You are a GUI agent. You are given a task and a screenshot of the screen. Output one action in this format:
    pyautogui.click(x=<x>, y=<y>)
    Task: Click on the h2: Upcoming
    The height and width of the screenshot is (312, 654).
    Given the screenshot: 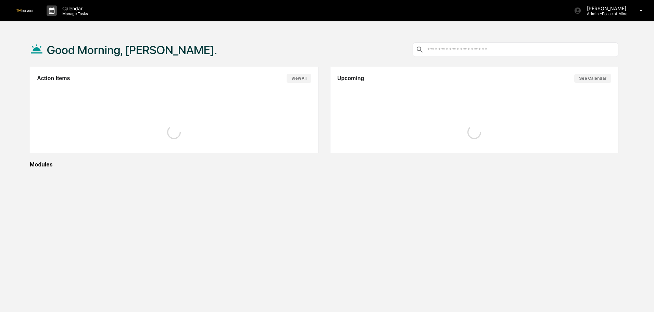 What is the action you would take?
    pyautogui.click(x=350, y=78)
    